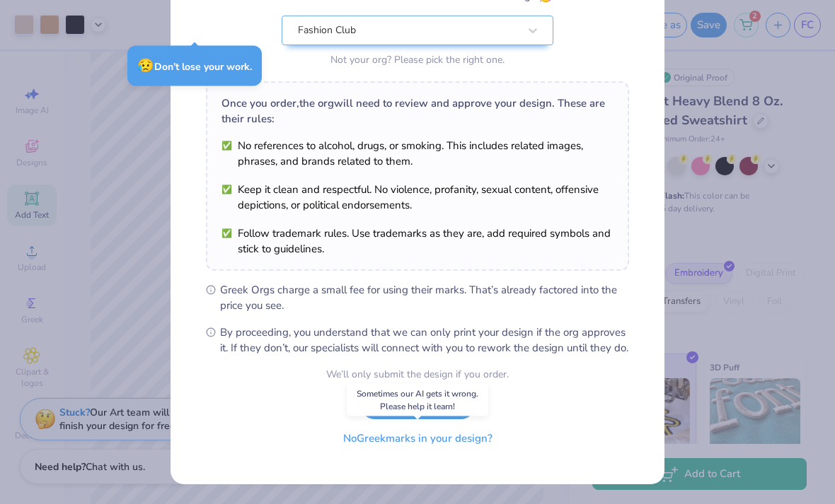  I want to click on div: Sometimes our AI gets it wrong. Please help it learn!, so click(418, 400).